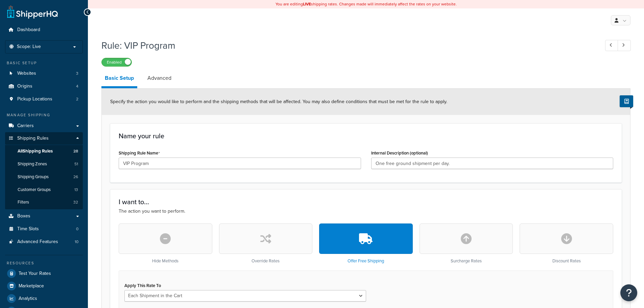 The width and height of the screenshot is (644, 308). What do you see at coordinates (44, 126) in the screenshot?
I see `li: Carriers` at bounding box center [44, 126].